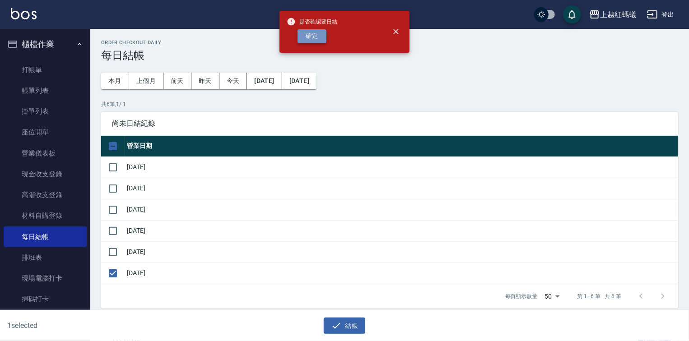 The height and width of the screenshot is (341, 689). What do you see at coordinates (572, 14) in the screenshot?
I see `button: save` at bounding box center [572, 14].